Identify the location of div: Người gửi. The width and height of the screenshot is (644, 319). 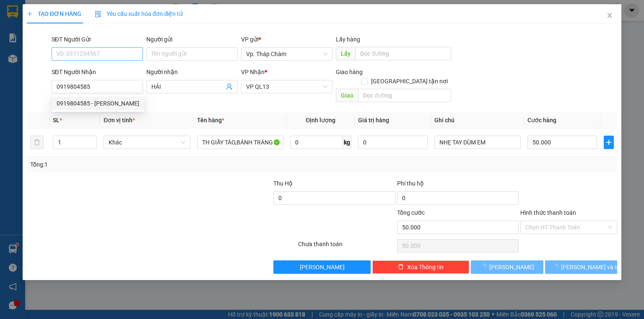
(192, 39).